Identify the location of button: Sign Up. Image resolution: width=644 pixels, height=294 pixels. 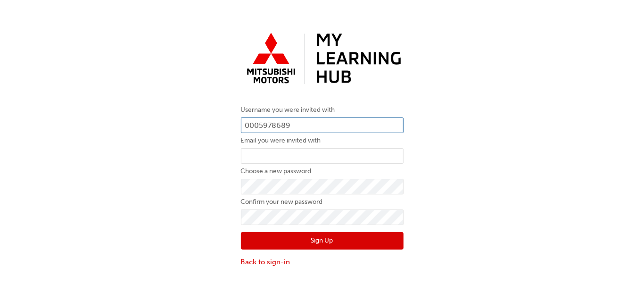
(322, 241).